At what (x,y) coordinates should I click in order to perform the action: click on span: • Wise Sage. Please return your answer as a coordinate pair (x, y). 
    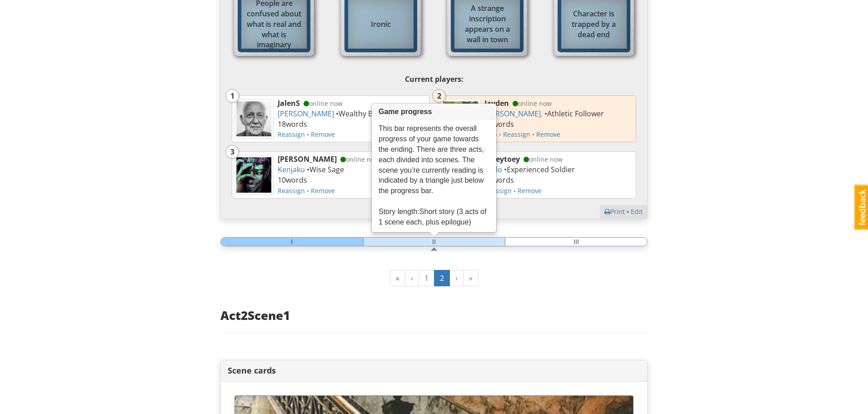
    Looking at the image, I should click on (325, 170).